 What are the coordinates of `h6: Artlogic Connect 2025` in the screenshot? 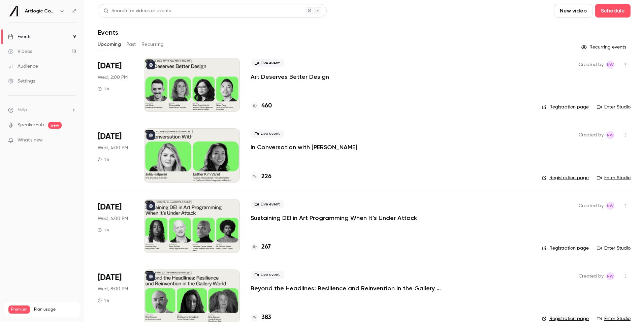 It's located at (41, 11).